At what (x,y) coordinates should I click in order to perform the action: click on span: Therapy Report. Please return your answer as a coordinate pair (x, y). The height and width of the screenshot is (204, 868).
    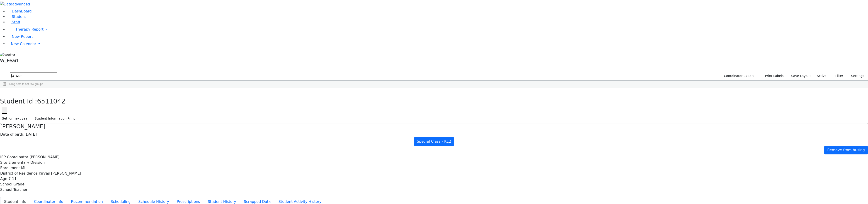
    Looking at the image, I should click on (29, 29).